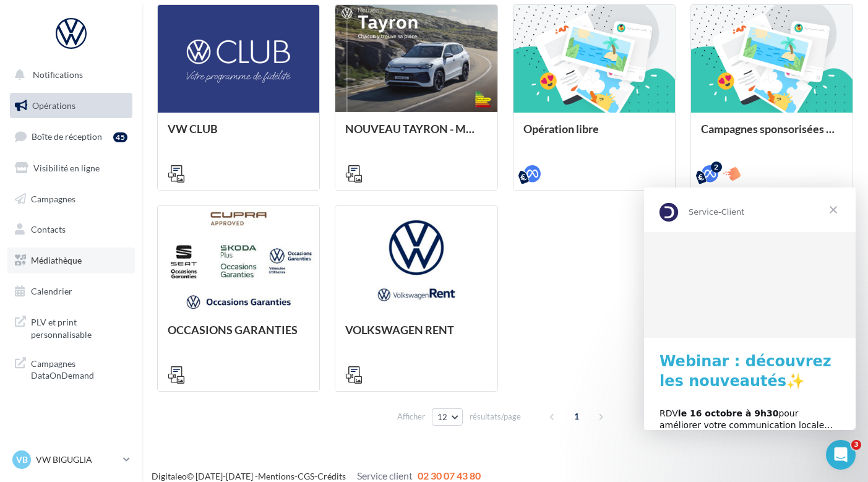  What do you see at coordinates (79, 327) in the screenshot?
I see `span: PLV et print personnalisable` at bounding box center [79, 327].